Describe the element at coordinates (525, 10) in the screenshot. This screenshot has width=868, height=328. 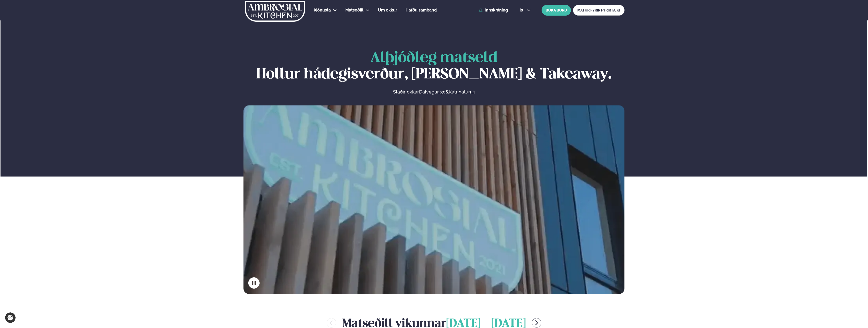
I see `button: is` at that location.